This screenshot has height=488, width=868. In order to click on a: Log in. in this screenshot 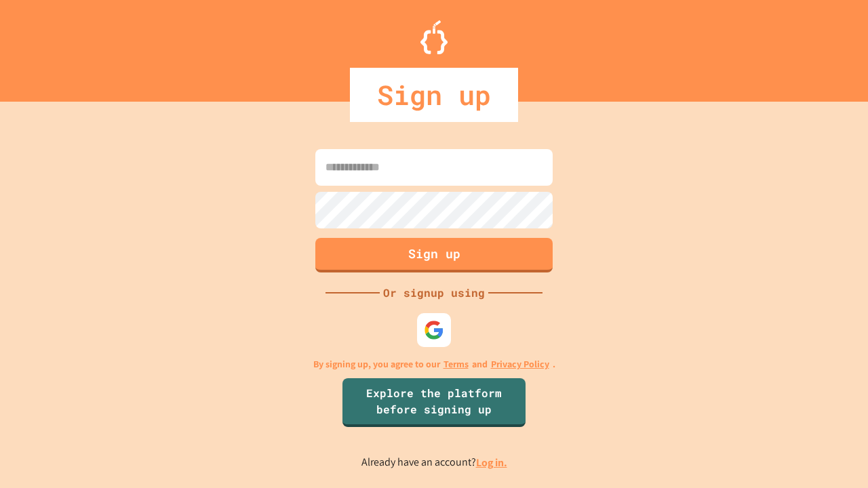, I will do `click(492, 463)`.